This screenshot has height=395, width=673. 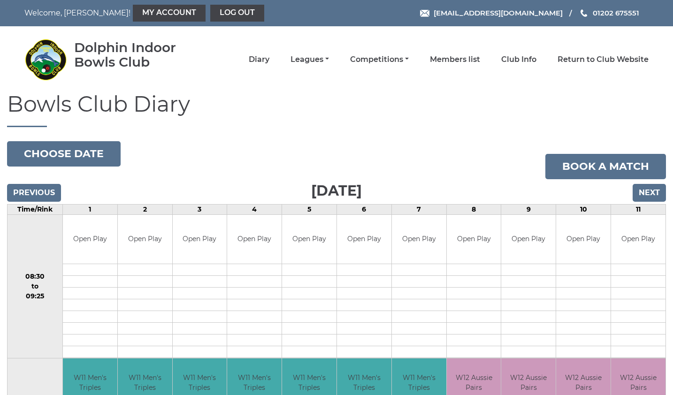 What do you see at coordinates (379, 60) in the screenshot?
I see `a: Competitions` at bounding box center [379, 60].